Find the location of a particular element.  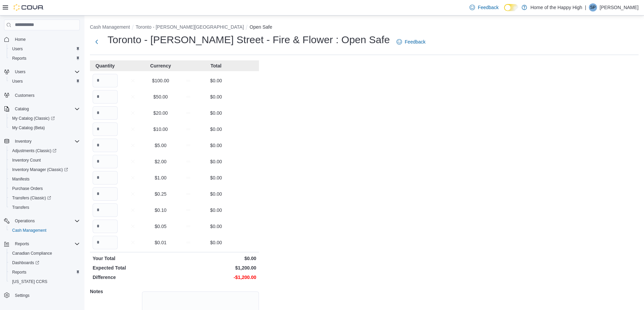

span: Dark Mode is located at coordinates (504, 11).